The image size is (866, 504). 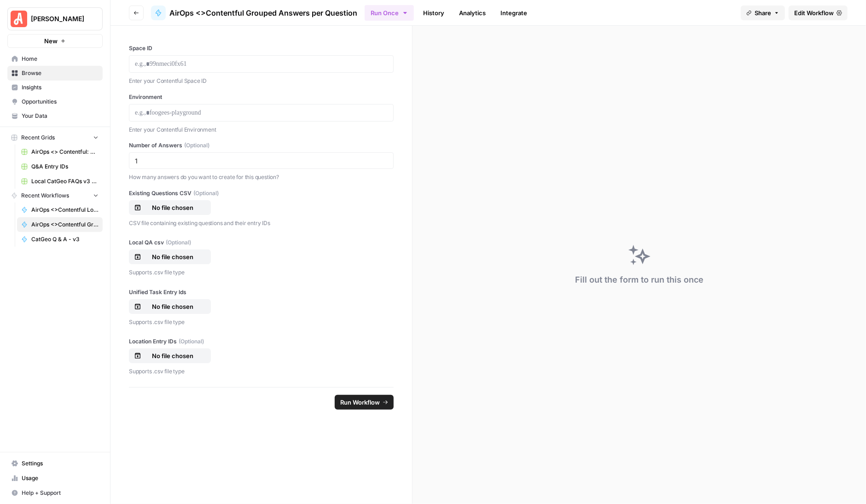 What do you see at coordinates (60, 182) in the screenshot?
I see `a: Local CatGeo FAQs v3 Grid` at bounding box center [60, 182].